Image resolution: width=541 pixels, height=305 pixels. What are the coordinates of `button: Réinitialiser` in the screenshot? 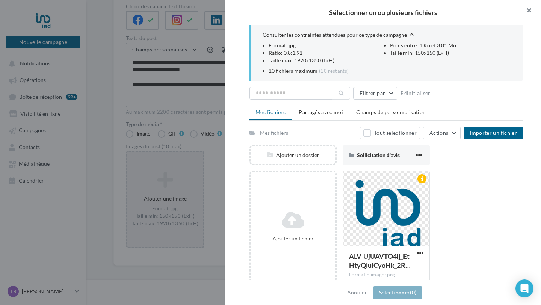 It's located at (416, 93).